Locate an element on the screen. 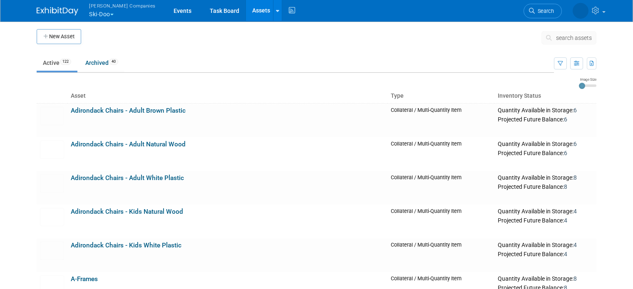 Image resolution: width=633 pixels, height=289 pixels. button: New Asset is located at coordinates (59, 37).